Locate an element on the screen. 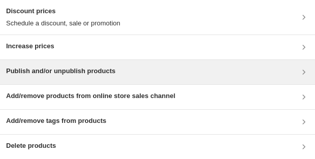  h3: Add/remove tags from products is located at coordinates (56, 121).